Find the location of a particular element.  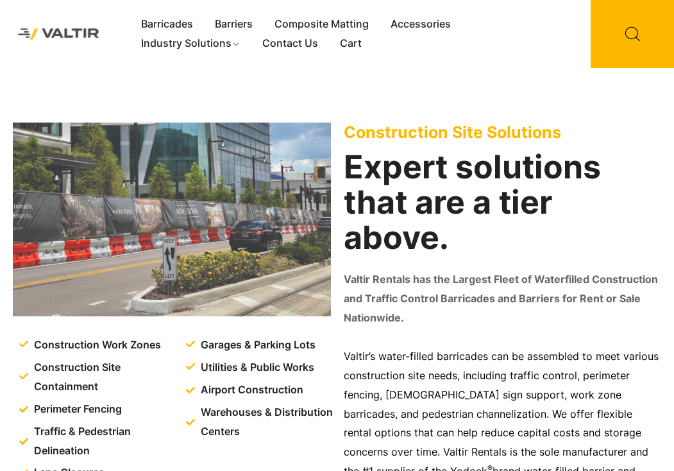

span: Traffic & Pedestrian Delineation is located at coordinates (102, 441).